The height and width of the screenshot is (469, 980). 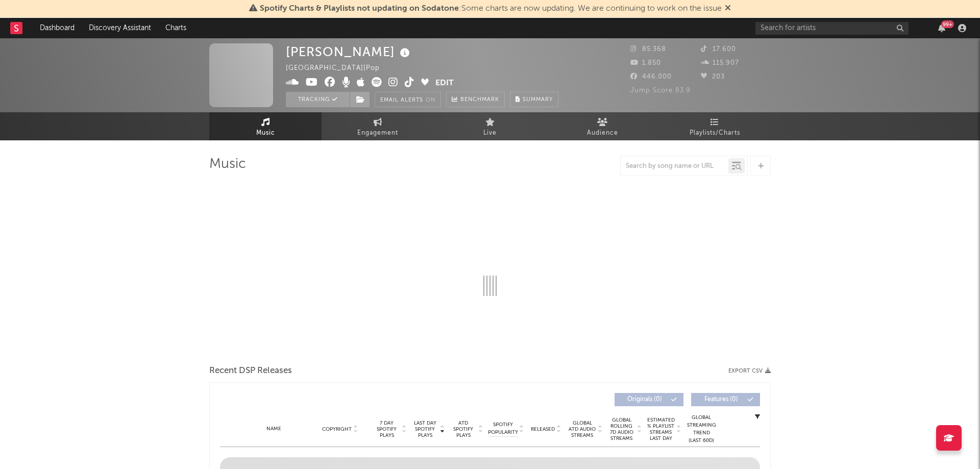 What do you see at coordinates (266, 133) in the screenshot?
I see `span: Music` at bounding box center [266, 133].